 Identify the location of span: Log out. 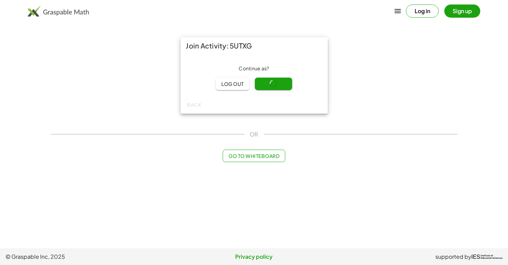
(233, 84).